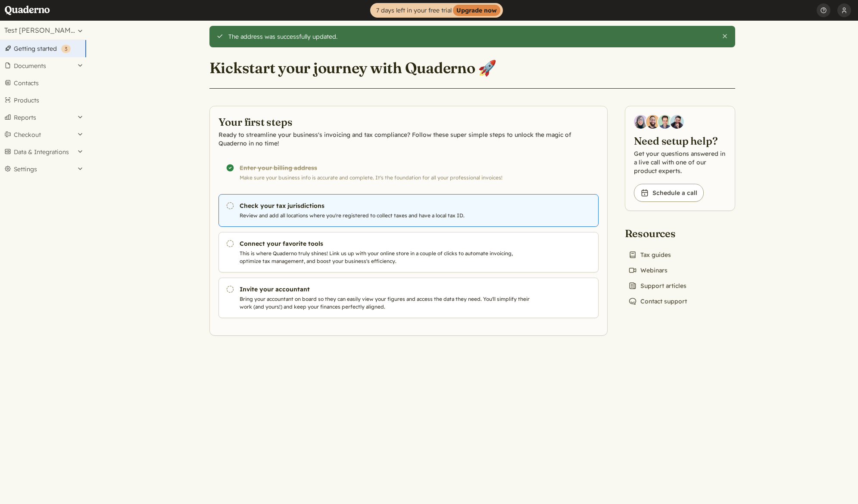  What do you see at coordinates (387, 216) in the screenshot?
I see `p: Review and add all locations where you're registered to collect taxes and have a local tax ID.` at bounding box center [387, 216].